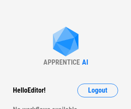 The height and width of the screenshot is (109, 131). What do you see at coordinates (97, 90) in the screenshot?
I see `button: Logout` at bounding box center [97, 90].